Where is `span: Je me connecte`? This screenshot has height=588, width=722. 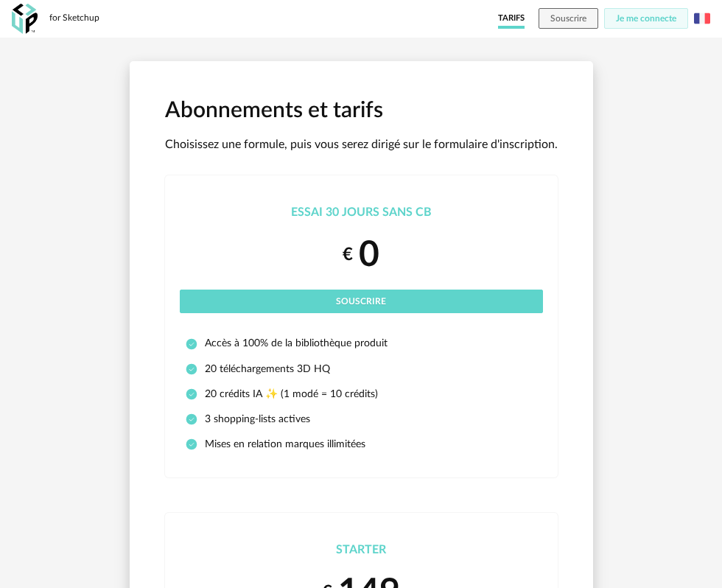 span: Je me connecte is located at coordinates (646, 18).